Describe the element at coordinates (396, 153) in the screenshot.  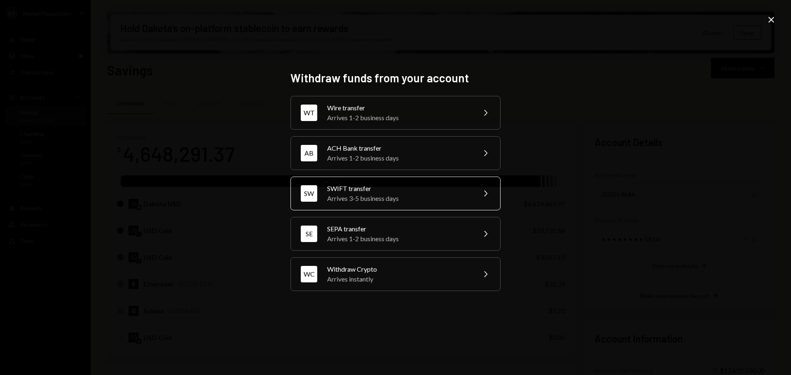
I see `button: ABACH Bank transferArrives 1-2 business days` at that location.